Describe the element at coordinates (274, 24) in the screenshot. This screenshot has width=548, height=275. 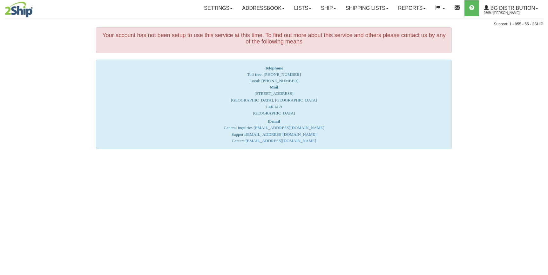
I see `div: Support: 1 - 855 - 55 - 2SHIP` at that location.